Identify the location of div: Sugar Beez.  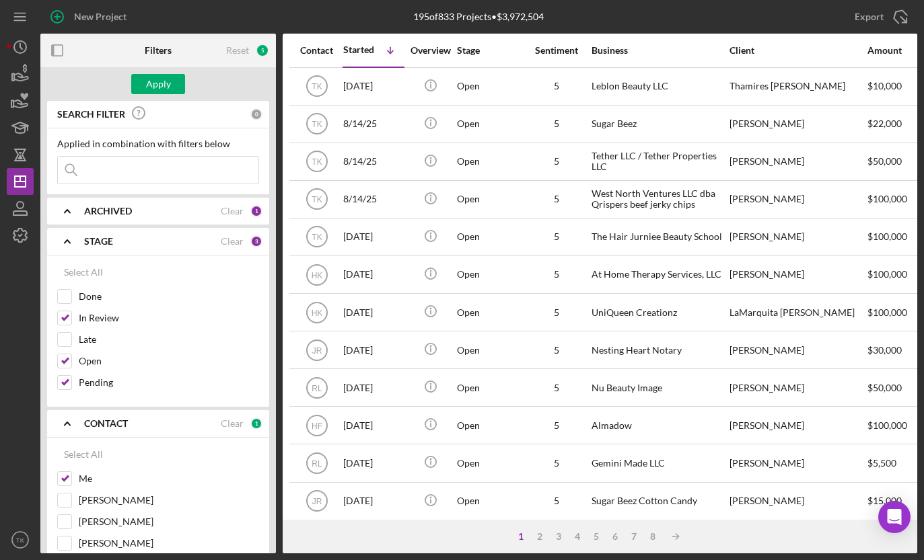
(659, 124).